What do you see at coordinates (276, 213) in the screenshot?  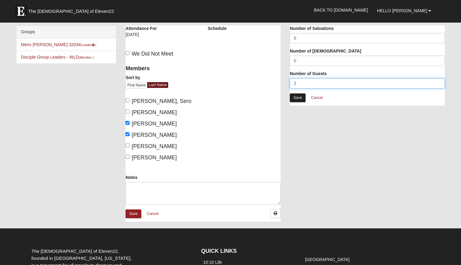 I see `a: Print Attendance Roster` at bounding box center [276, 213].